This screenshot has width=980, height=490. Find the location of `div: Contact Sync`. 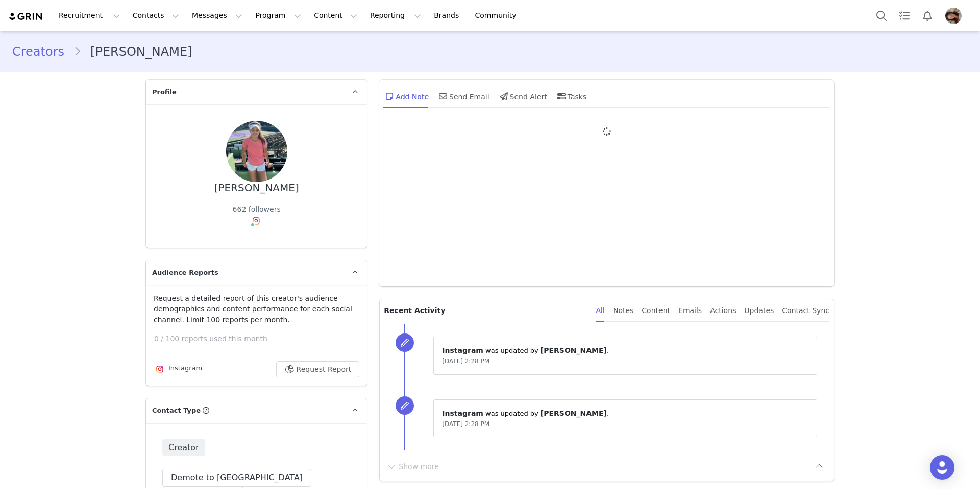

div: Contact Sync is located at coordinates (805, 310).